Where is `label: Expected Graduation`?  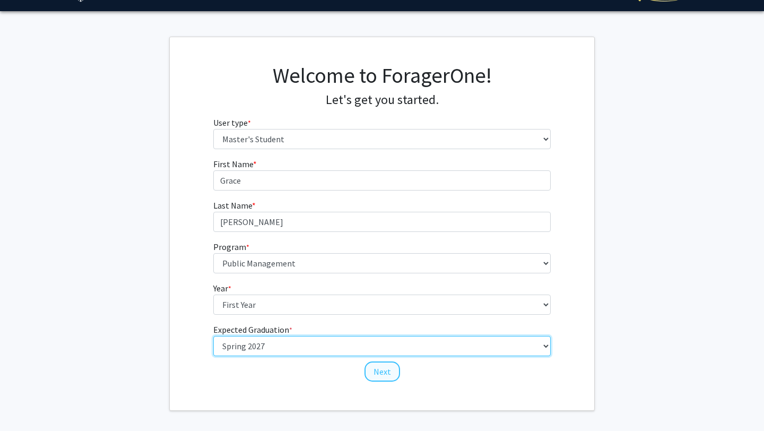 label: Expected Graduation is located at coordinates (253, 330).